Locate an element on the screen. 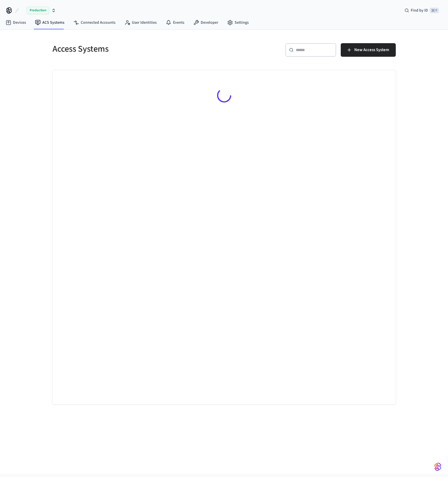 The width and height of the screenshot is (448, 477). button: New Access System is located at coordinates (368, 50).